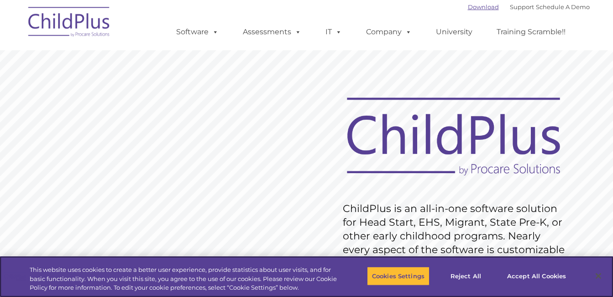 This screenshot has height=297, width=613. Describe the element at coordinates (389, 32) in the screenshot. I see `a: Company` at that location.